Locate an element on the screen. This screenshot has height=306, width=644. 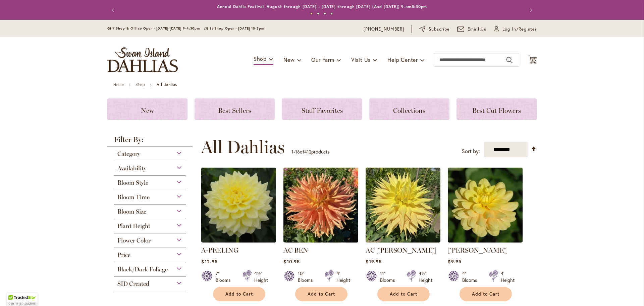
button: Next is located at coordinates (530, 10).